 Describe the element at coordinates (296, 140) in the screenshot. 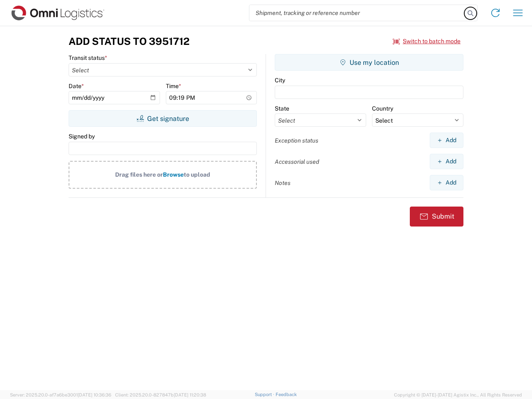

I see `label: Exception status` at that location.